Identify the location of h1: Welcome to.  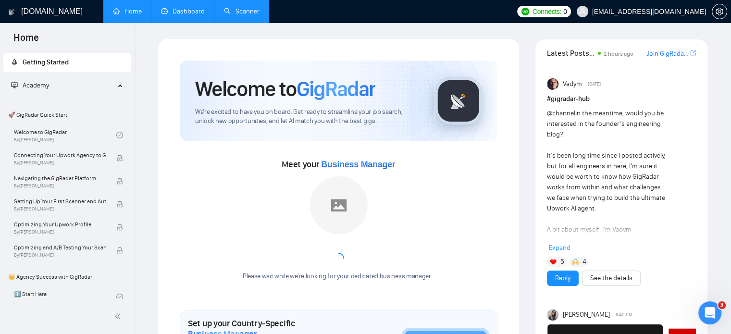
(285, 89).